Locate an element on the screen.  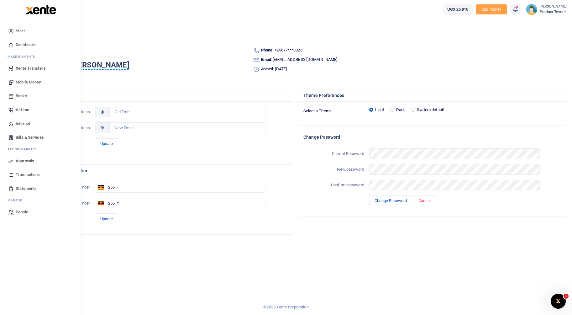
a: Statements is located at coordinates (40, 188).